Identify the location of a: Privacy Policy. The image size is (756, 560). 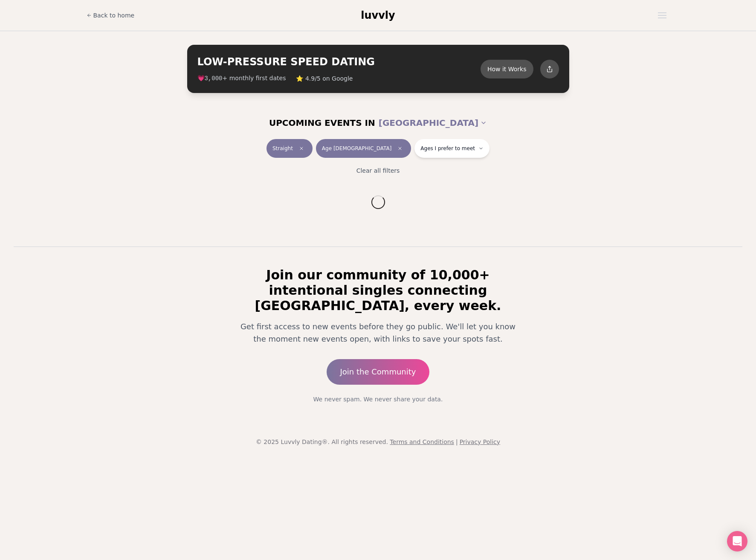
(479, 441).